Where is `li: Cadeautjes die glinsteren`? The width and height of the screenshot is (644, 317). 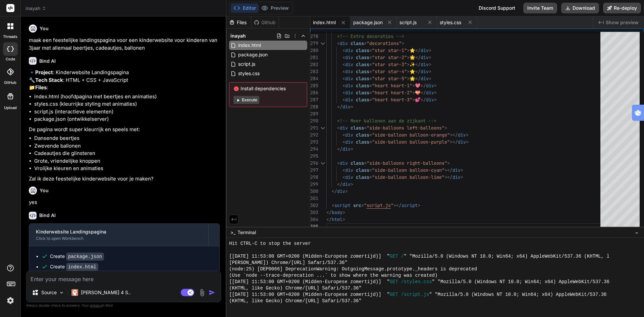
li: Cadeautjes die glinsteren is located at coordinates (127, 153).